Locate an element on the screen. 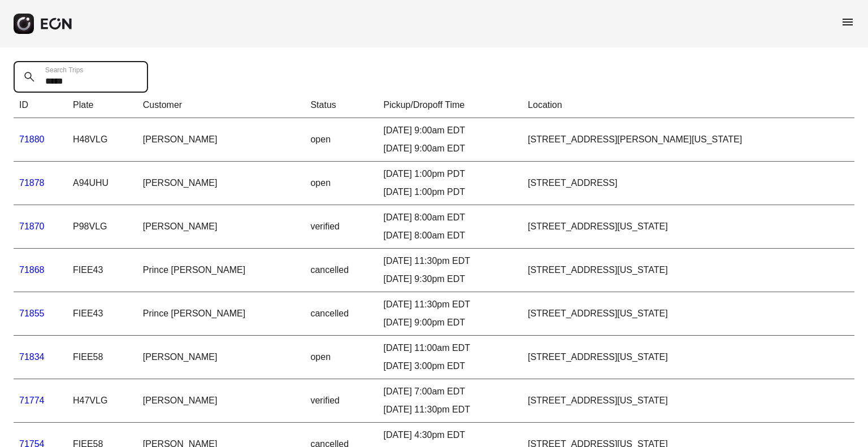  a: 71868 is located at coordinates (32, 270).